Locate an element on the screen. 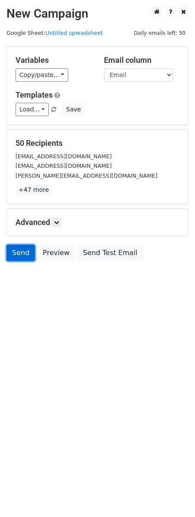 This screenshot has height=517, width=195. a: Preview is located at coordinates (56, 253).